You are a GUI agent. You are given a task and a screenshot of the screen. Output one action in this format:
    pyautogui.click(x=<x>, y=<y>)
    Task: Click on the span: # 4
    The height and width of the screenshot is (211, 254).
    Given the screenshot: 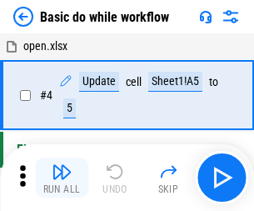 What is the action you would take?
    pyautogui.click(x=46, y=95)
    